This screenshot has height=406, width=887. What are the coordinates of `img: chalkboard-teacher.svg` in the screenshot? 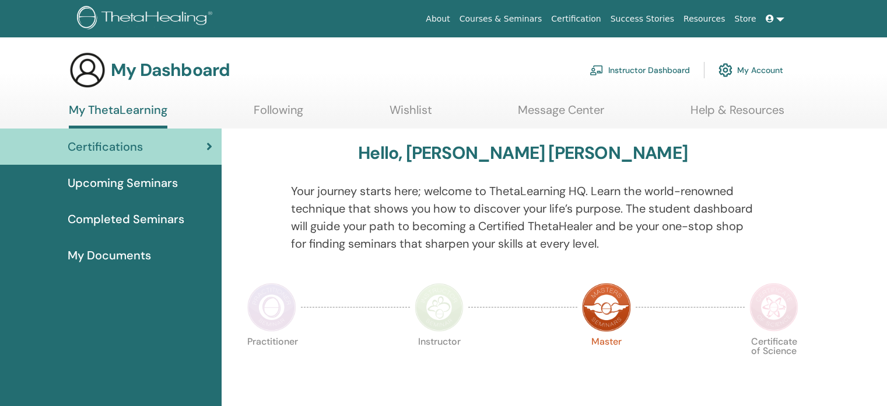 It's located at (597, 70).